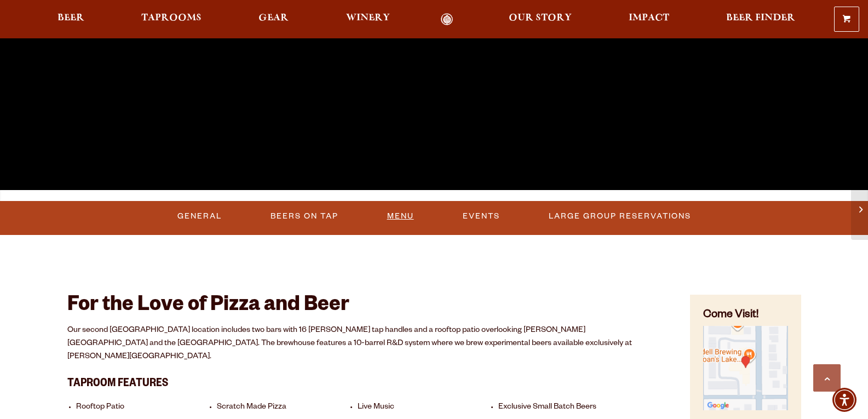 This screenshot has width=868, height=419. Describe the element at coordinates (482, 216) in the screenshot. I see `a: Events` at that location.